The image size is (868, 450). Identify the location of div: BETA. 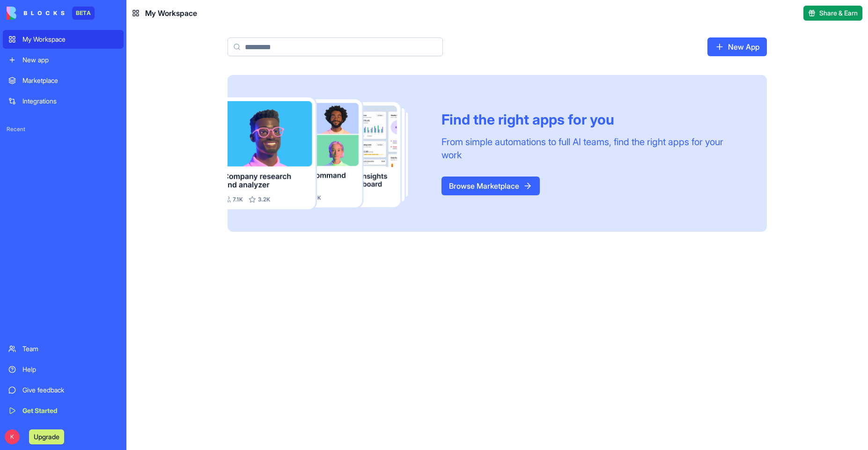
(84, 13).